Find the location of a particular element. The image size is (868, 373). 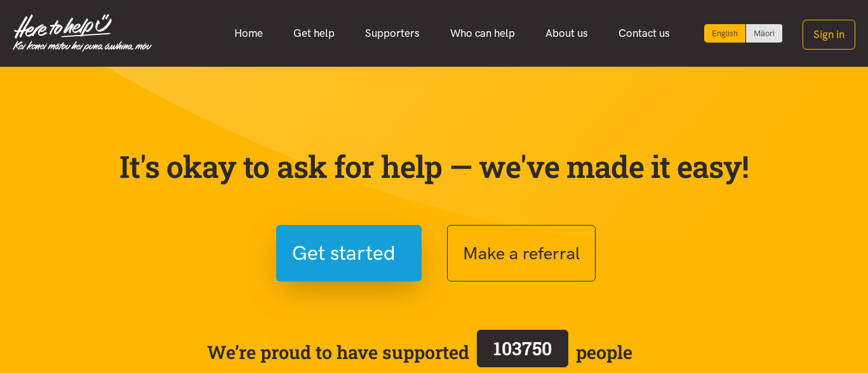

a: Supporters is located at coordinates (392, 33).